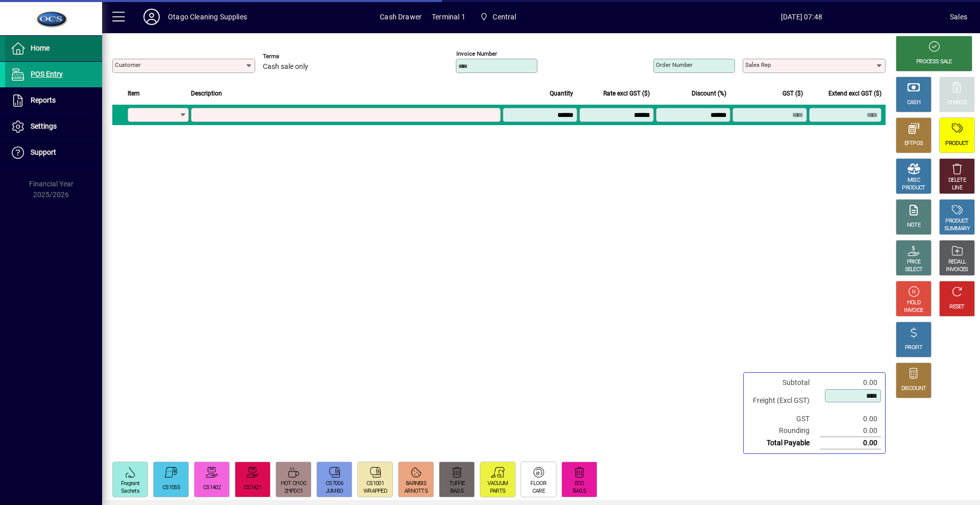 Image resolution: width=980 pixels, height=505 pixels. Describe the element at coordinates (400, 16) in the screenshot. I see `span: Cash Drawer` at that location.